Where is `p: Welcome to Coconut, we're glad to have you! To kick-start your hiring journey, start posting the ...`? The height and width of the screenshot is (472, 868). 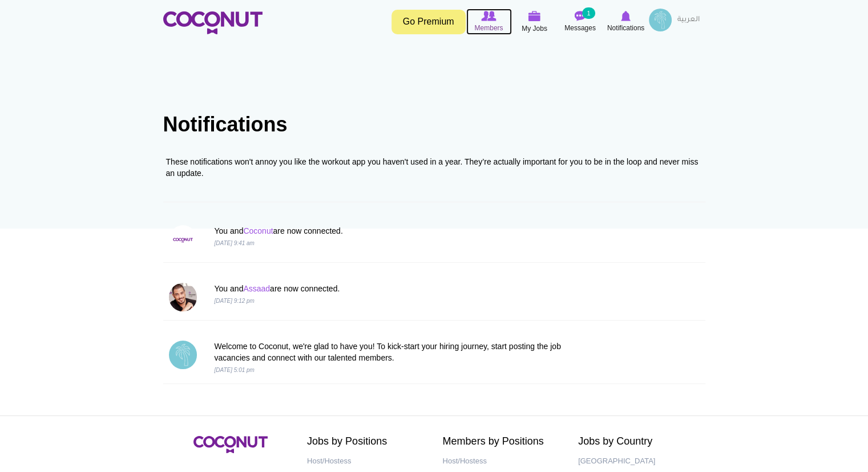
p: Welcome to Coconut, we're glad to have you! To kick-start your hiring journey, start posting the ... is located at coordinates (388, 352).